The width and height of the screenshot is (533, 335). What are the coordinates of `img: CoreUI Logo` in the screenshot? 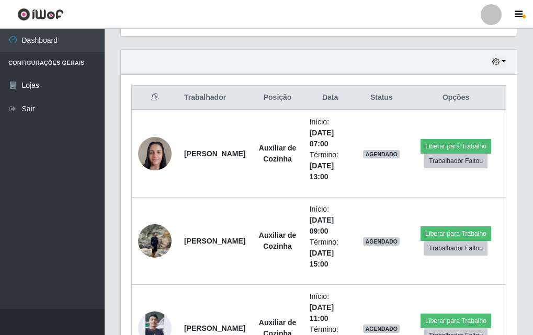 It's located at (40, 14).